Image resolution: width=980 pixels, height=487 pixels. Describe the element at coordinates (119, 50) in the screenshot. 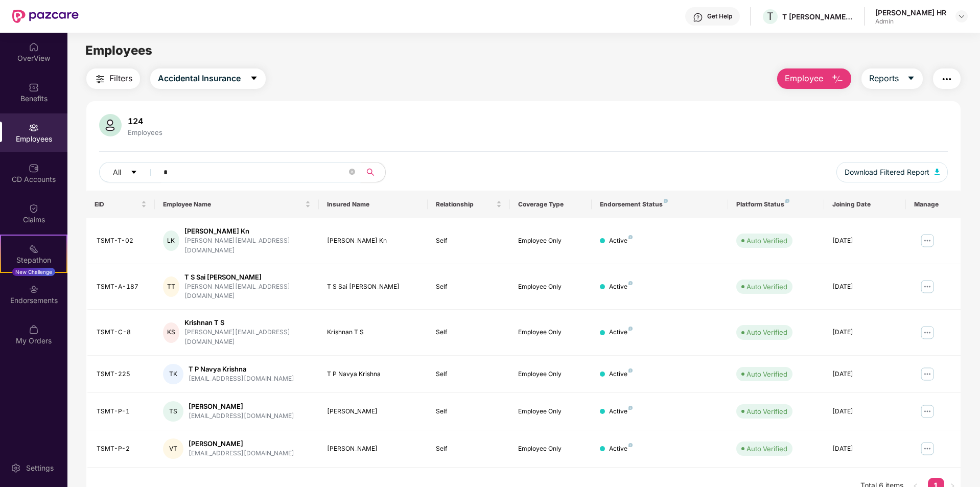

I see `span: Employees` at that location.